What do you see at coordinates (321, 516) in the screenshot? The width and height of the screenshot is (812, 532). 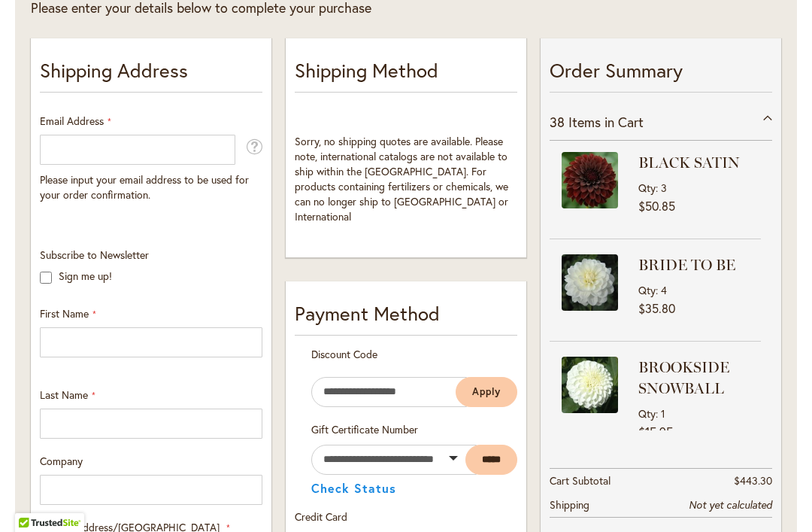 I see `span: Credit Card` at bounding box center [321, 516].